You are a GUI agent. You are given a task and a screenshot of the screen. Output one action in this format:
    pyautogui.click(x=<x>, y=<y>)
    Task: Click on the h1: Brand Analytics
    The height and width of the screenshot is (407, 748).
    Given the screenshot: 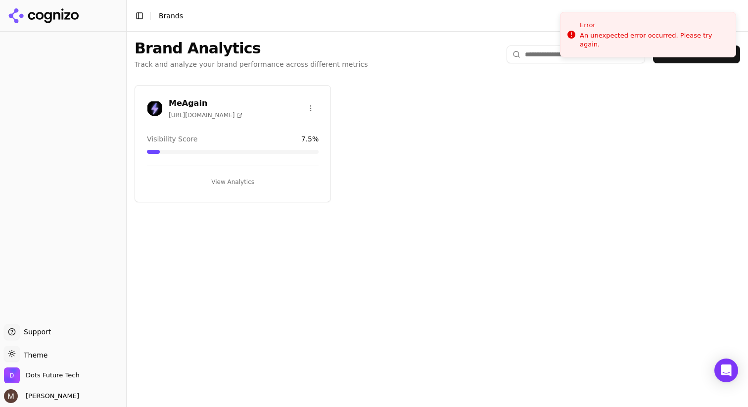 What is the action you would take?
    pyautogui.click(x=251, y=48)
    